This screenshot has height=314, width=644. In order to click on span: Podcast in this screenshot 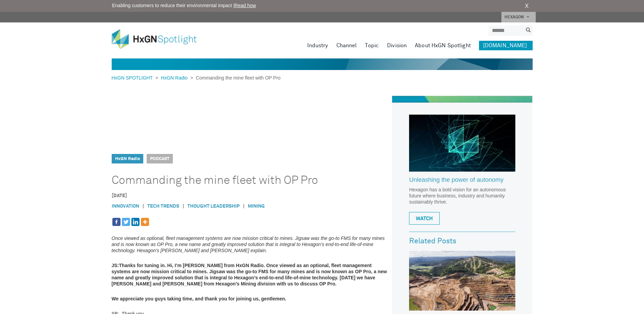, I will do `click(160, 159)`.